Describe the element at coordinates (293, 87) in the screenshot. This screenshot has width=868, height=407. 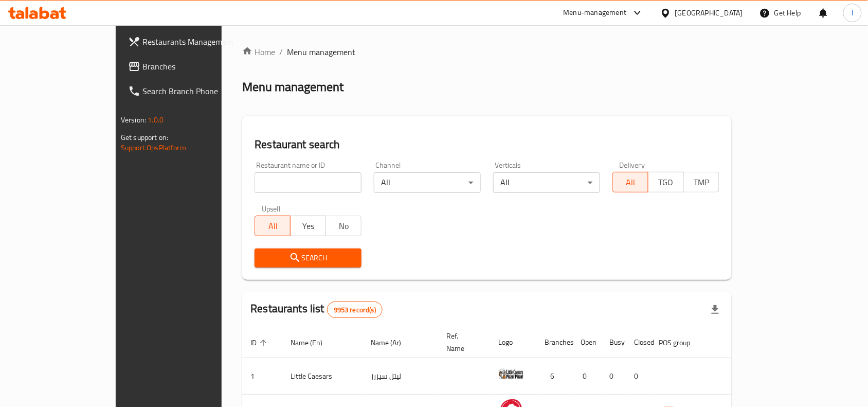
I see `h2: Menu management` at that location.